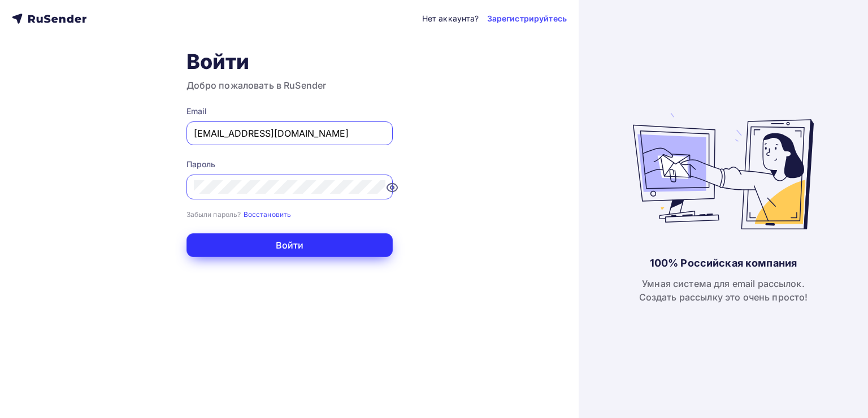  What do you see at coordinates (527, 19) in the screenshot?
I see `a: Зарегистрируйтесь` at bounding box center [527, 19].